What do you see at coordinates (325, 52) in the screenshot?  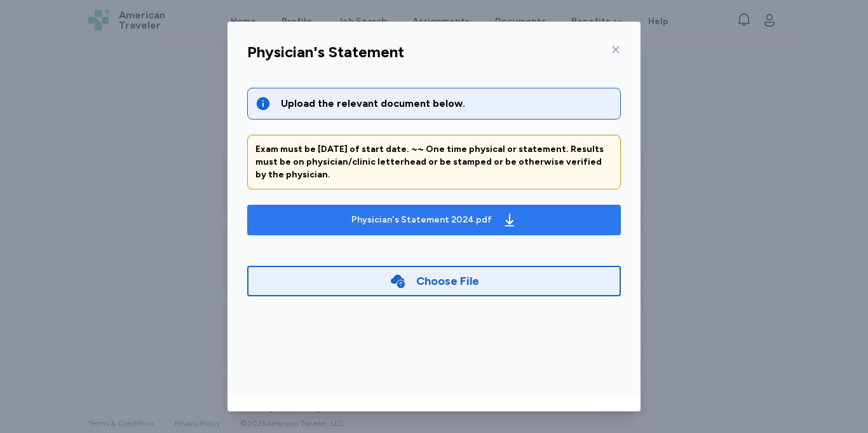 I see `div: Physician's Statement` at bounding box center [325, 52].